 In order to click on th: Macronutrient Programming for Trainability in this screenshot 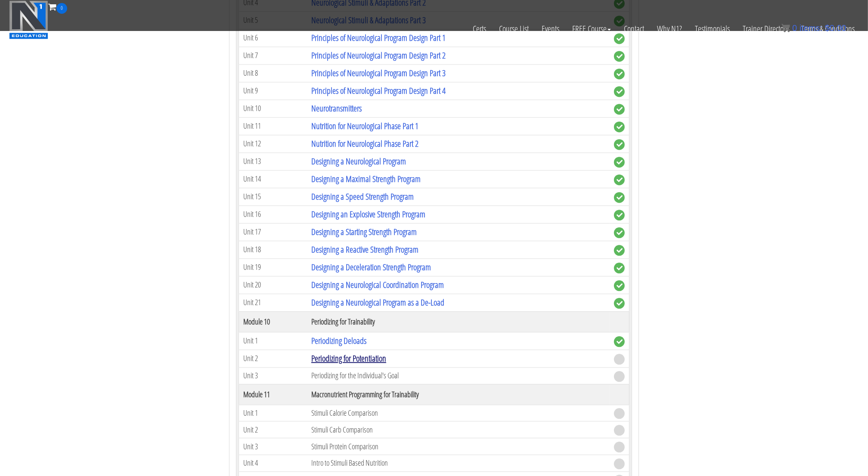, I will do `click(458, 395)`.